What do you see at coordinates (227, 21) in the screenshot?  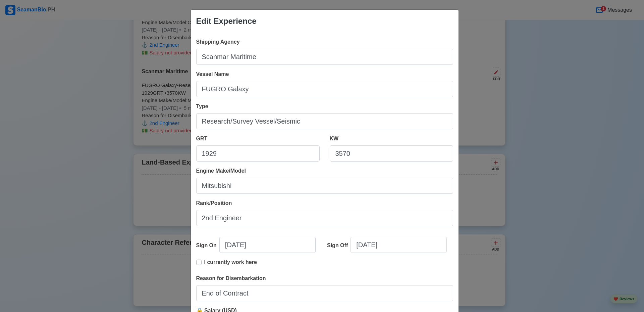 I see `div: Edit Experience` at bounding box center [227, 21].